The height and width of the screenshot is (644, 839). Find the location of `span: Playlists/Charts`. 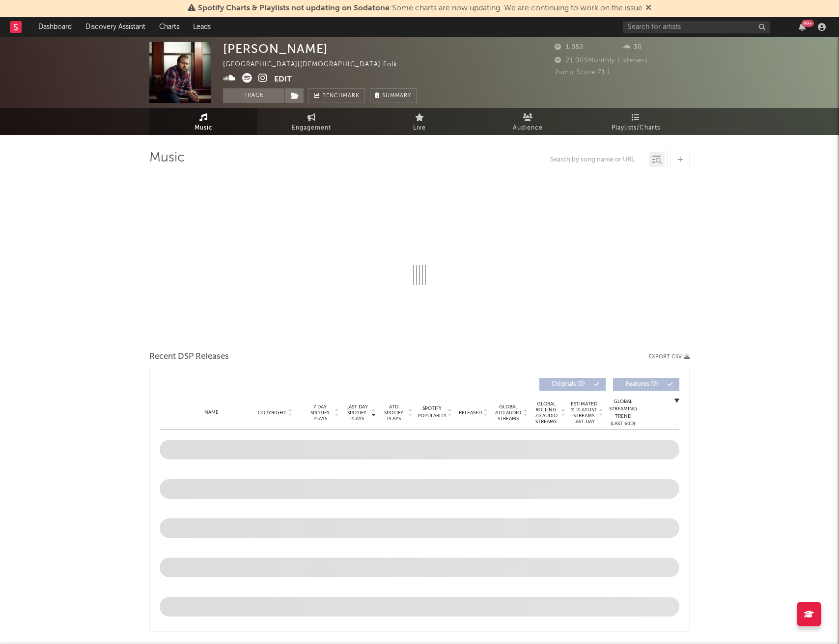

span: Playlists/Charts is located at coordinates (636, 128).